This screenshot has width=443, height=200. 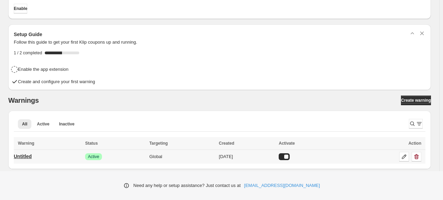 What do you see at coordinates (28, 34) in the screenshot?
I see `h3: Setup Guide` at bounding box center [28, 34].